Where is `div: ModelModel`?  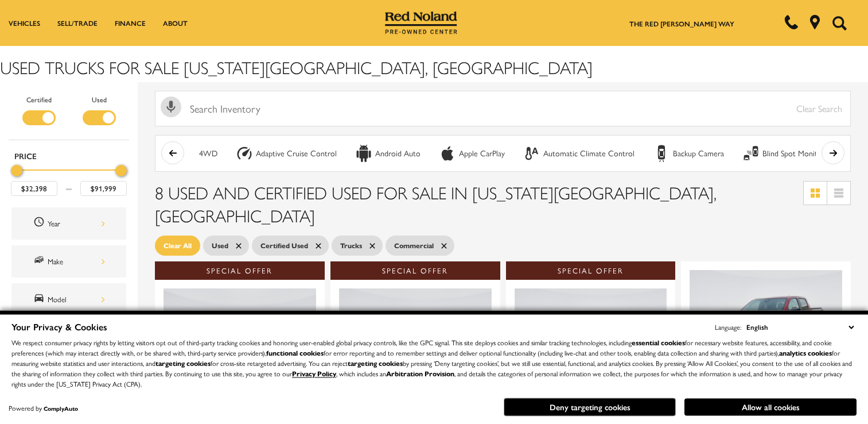 div: ModelModel is located at coordinates (69, 299).